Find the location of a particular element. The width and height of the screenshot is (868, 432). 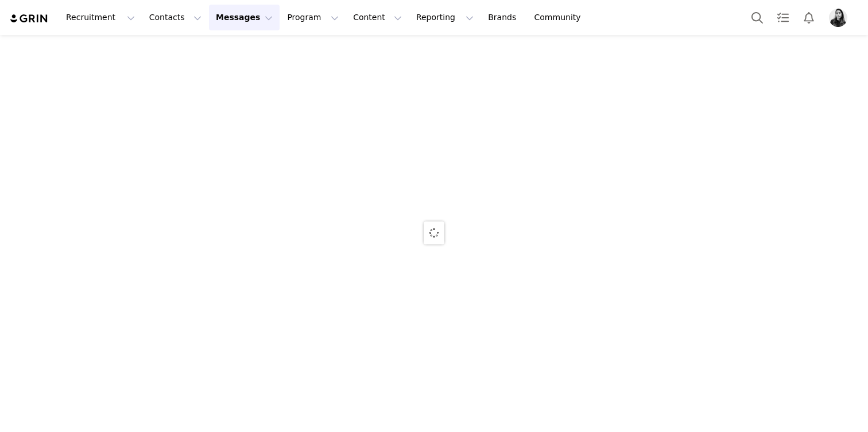

a: grin logo is located at coordinates (30, 19).